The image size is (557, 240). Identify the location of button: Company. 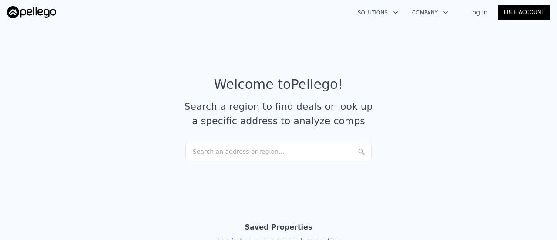
(430, 13).